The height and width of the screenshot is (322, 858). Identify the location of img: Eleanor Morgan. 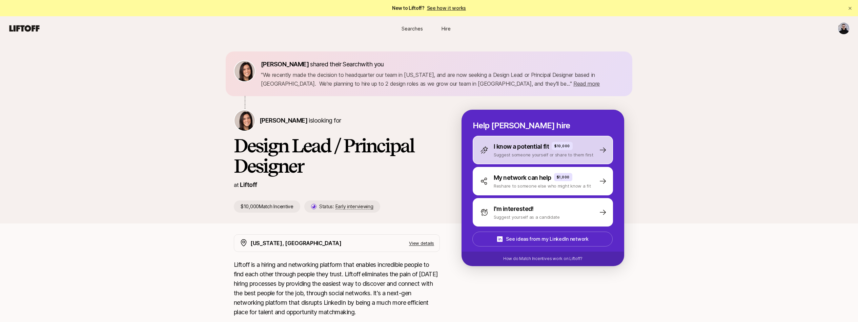
(245, 121).